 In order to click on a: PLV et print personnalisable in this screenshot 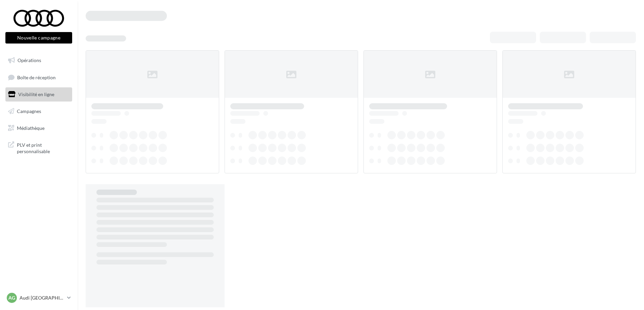, I will do `click(39, 147)`.